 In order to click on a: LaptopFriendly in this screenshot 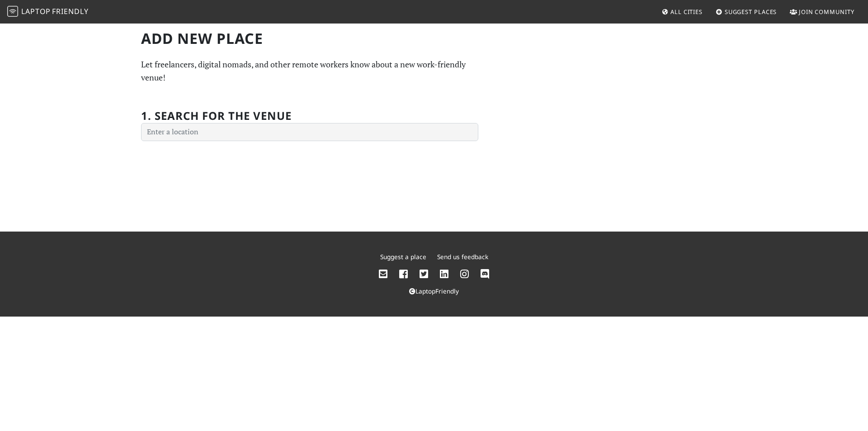, I will do `click(434, 291)`.